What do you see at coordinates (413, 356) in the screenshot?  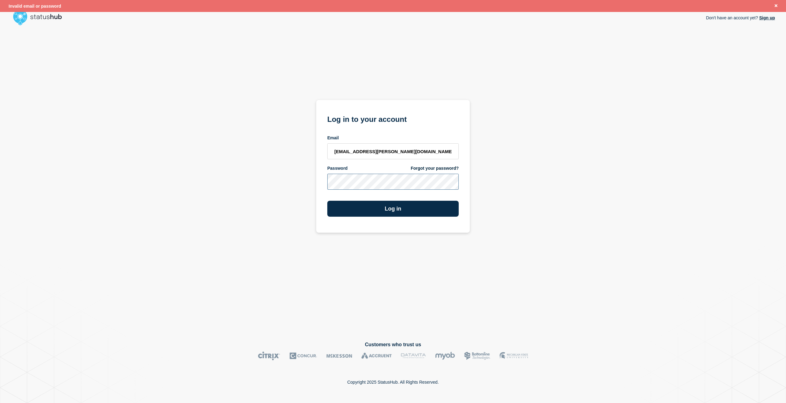 I see `img: DataVita logo` at bounding box center [413, 356].